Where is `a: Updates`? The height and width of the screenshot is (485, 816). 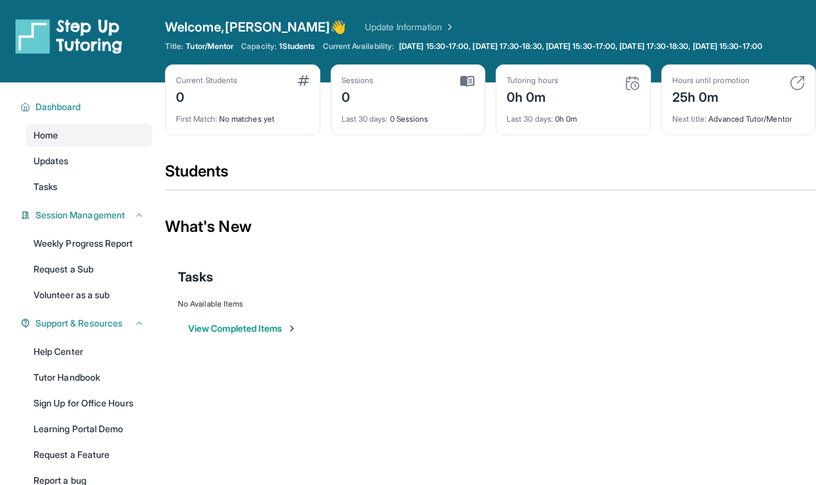
a: Updates is located at coordinates (89, 161).